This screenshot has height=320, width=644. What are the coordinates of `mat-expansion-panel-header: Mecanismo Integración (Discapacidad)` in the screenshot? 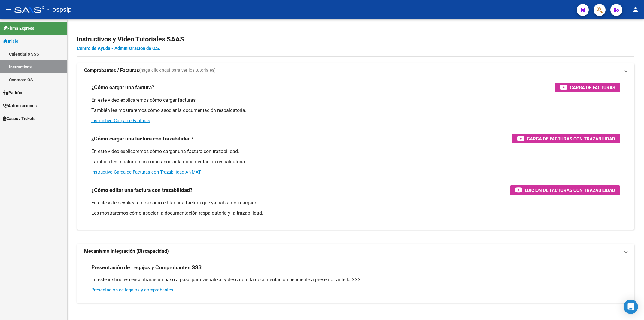 It's located at (355, 251).